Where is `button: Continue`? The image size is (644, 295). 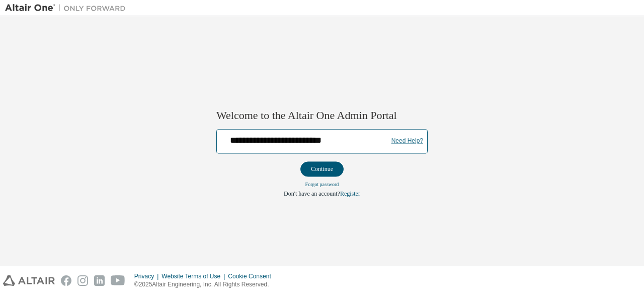 button: Continue is located at coordinates (322, 169).